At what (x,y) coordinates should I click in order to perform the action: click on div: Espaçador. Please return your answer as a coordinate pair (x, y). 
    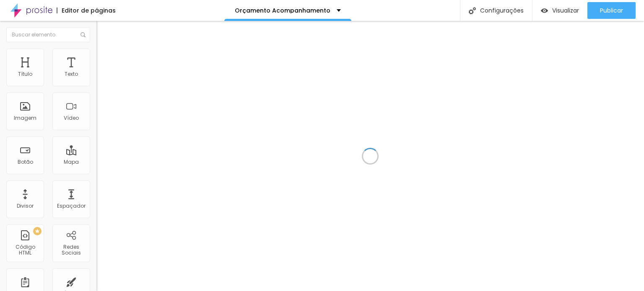
    Looking at the image, I should click on (71, 206).